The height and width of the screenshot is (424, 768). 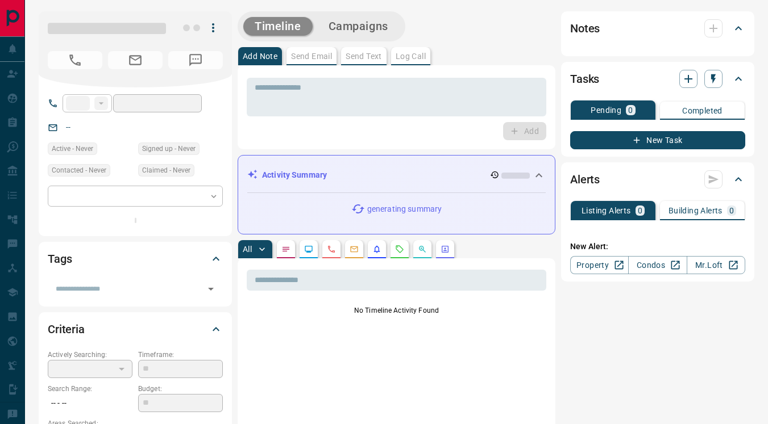 I want to click on p: Pending, so click(x=606, y=110).